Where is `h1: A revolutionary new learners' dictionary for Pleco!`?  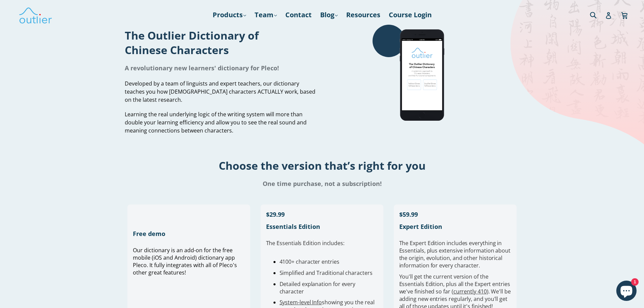 h1: A revolutionary new learners' dictionary for Pleco! is located at coordinates (221, 68).